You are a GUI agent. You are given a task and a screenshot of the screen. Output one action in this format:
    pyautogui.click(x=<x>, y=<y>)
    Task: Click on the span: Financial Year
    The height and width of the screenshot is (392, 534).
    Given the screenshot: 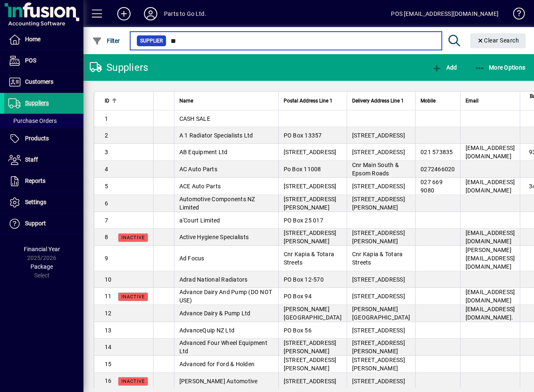 What is the action you would take?
    pyautogui.click(x=41, y=249)
    